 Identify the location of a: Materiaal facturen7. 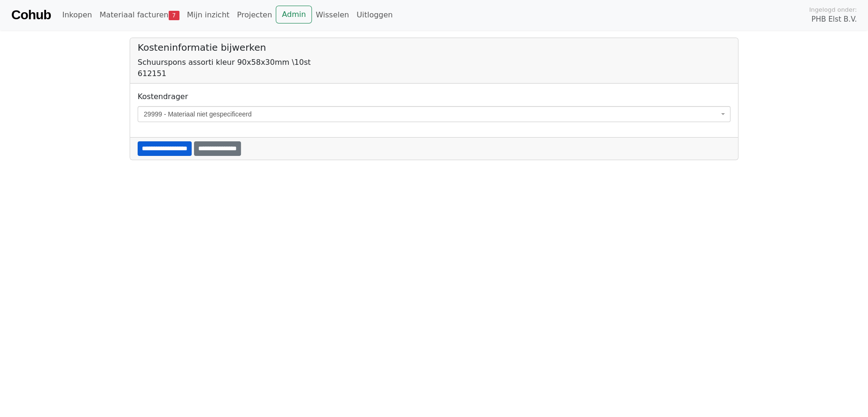
(140, 15).